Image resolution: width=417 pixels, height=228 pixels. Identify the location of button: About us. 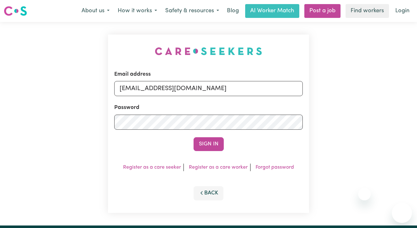
(95, 11).